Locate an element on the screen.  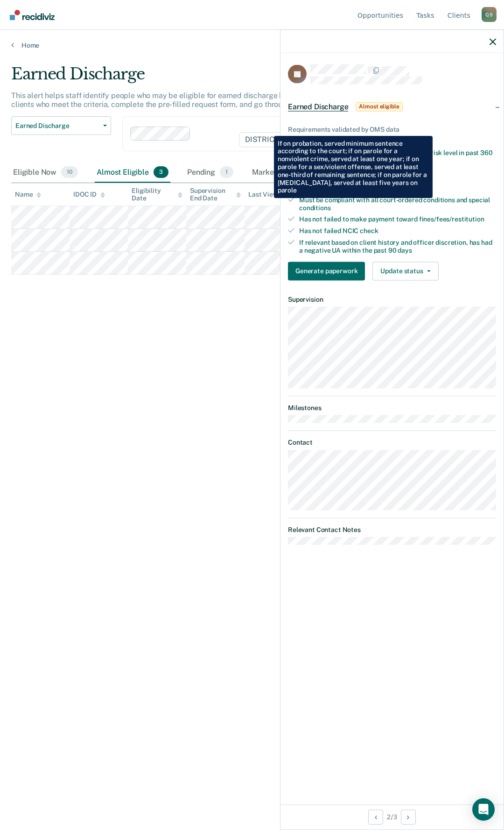
span: 1 is located at coordinates (227, 172).